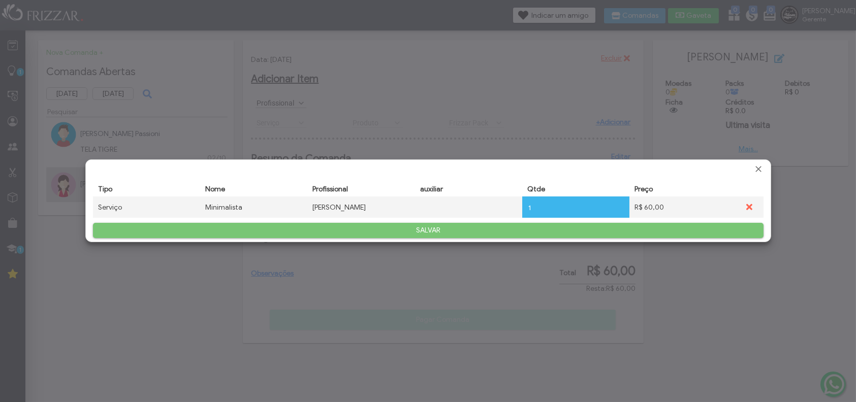 The width and height of the screenshot is (856, 402). Describe the element at coordinates (428, 231) in the screenshot. I see `span: SALVAR` at that location.